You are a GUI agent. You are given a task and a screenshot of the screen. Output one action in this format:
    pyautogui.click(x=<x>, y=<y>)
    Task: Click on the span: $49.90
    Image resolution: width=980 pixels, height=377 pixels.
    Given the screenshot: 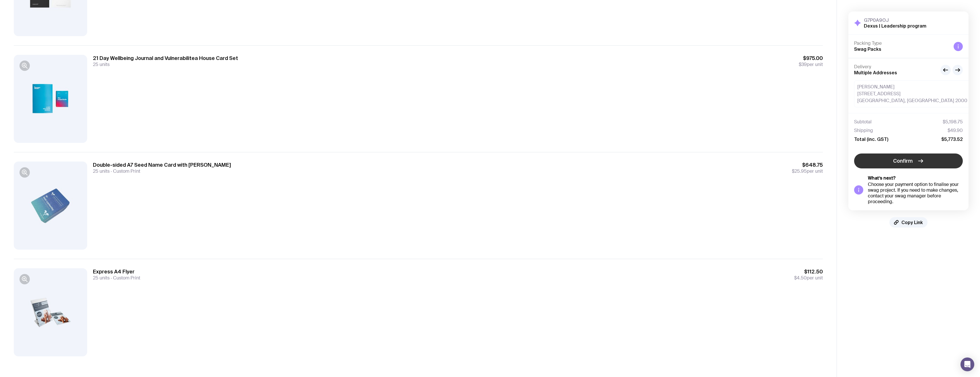 What is the action you would take?
    pyautogui.click(x=956, y=131)
    